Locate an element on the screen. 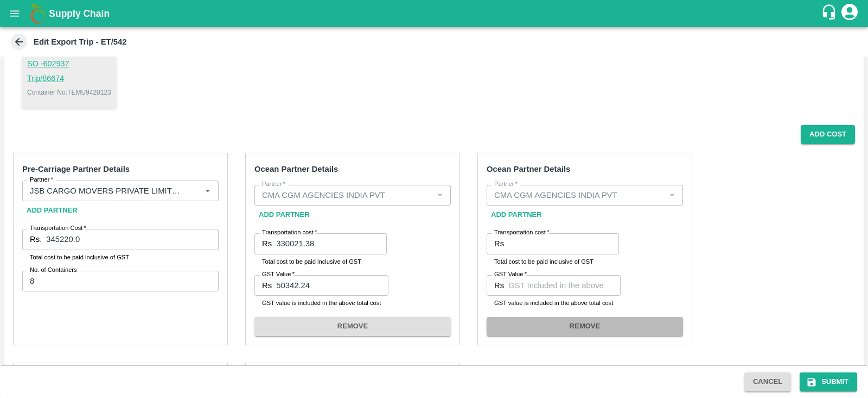  button: Open is located at coordinates (207, 190).